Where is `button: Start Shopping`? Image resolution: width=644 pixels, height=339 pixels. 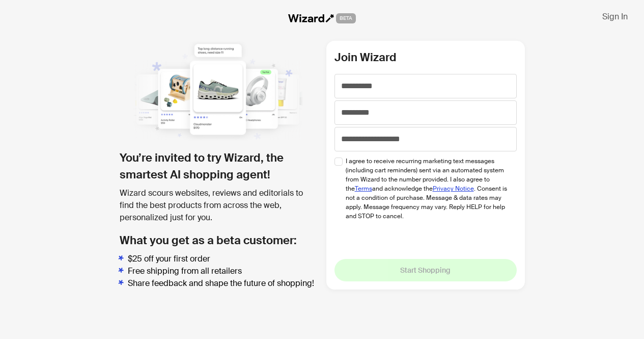 button: Start Shopping is located at coordinates (426, 270).